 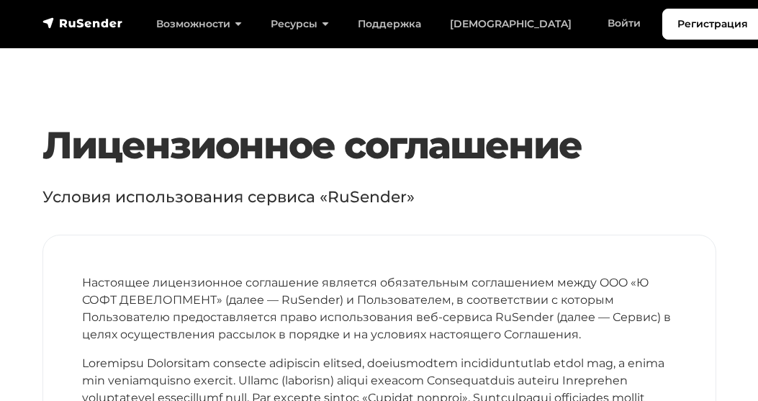 I want to click on a: Ресурсы, so click(x=299, y=24).